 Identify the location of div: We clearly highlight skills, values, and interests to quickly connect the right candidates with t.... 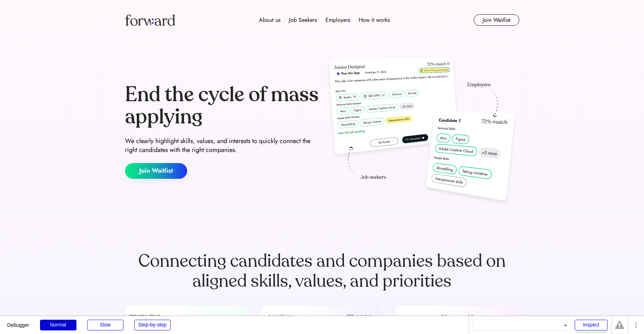
(222, 146).